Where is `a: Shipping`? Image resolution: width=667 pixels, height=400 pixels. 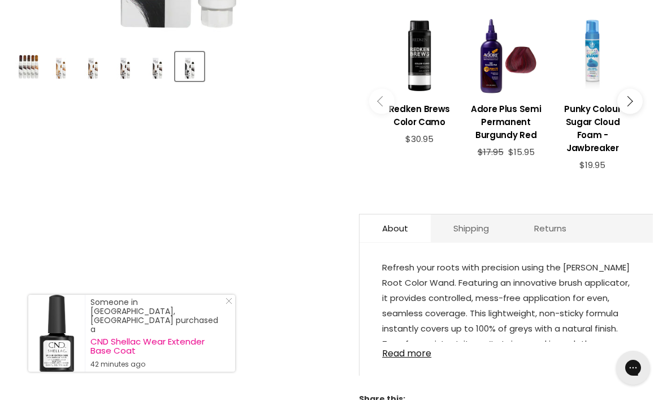
a: Shipping is located at coordinates (471, 228).